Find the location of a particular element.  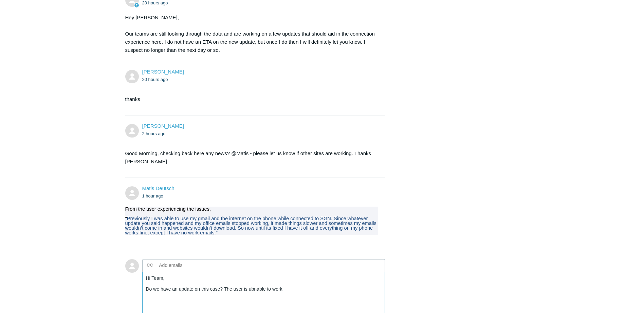

time: 08/11/2025, 14:50 is located at coordinates (155, 3).